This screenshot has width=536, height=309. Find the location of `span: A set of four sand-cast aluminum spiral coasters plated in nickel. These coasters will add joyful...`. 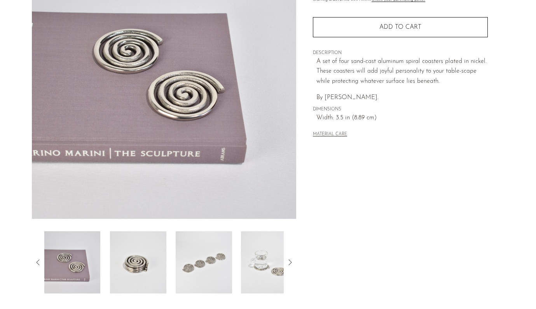

span: A set of four sand-cast aluminum spiral coasters plated in nickel. These coasters will add joyful... is located at coordinates (402, 71).